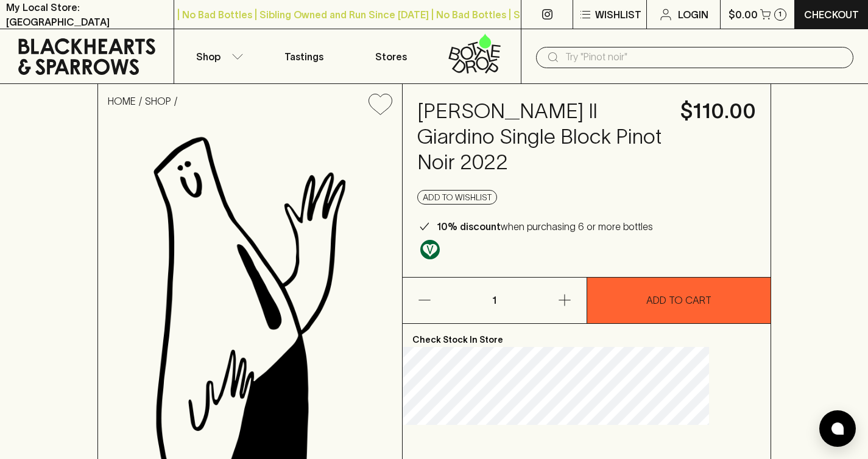  I want to click on h4: $110.00, so click(718, 111).